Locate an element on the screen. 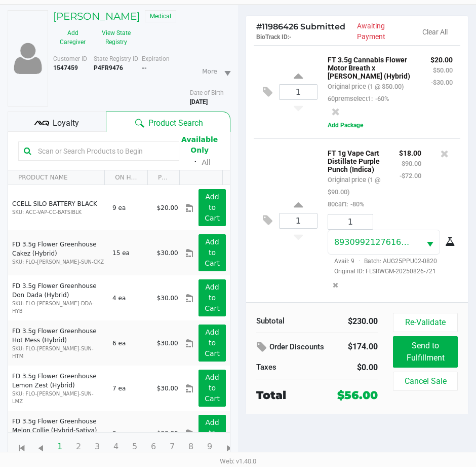 The height and width of the screenshot is (467, 476). button: All is located at coordinates (206, 162).